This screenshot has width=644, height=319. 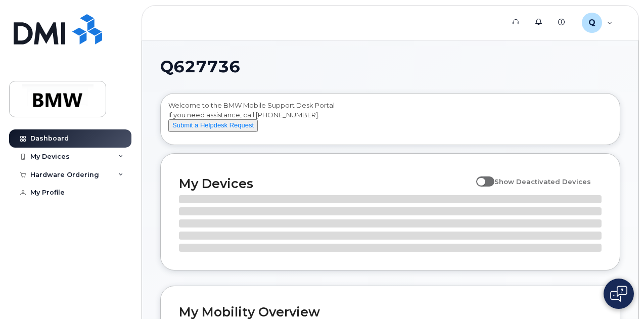 What do you see at coordinates (213, 125) in the screenshot?
I see `button: Submit a Helpdesk Request` at bounding box center [213, 125].